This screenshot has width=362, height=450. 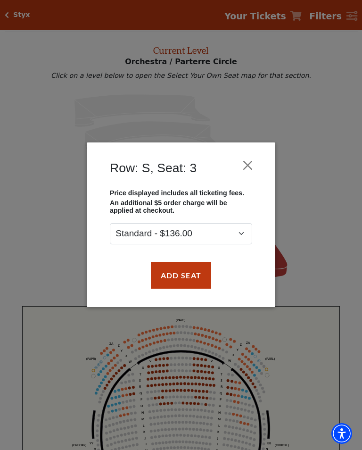 What do you see at coordinates (181, 193) in the screenshot?
I see `p: Price displayed includes all ticketing fees.` at bounding box center [181, 193].